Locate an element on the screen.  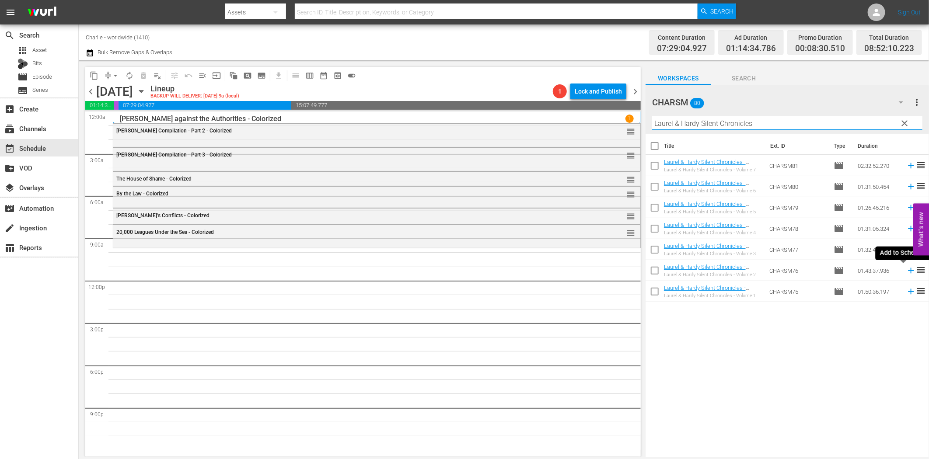
div: CHARSM is located at coordinates (782, 102).